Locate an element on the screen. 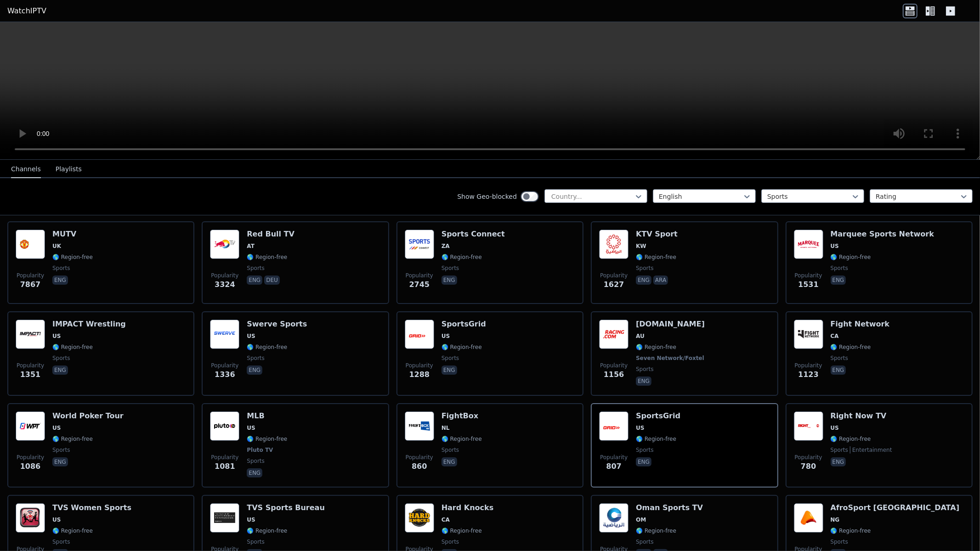 The height and width of the screenshot is (551, 980). span: 1336 is located at coordinates (224, 375).